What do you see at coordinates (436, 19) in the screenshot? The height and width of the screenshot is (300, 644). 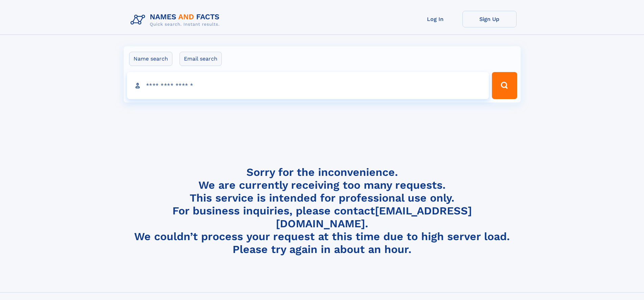 I see `a: Log In` at bounding box center [436, 19].